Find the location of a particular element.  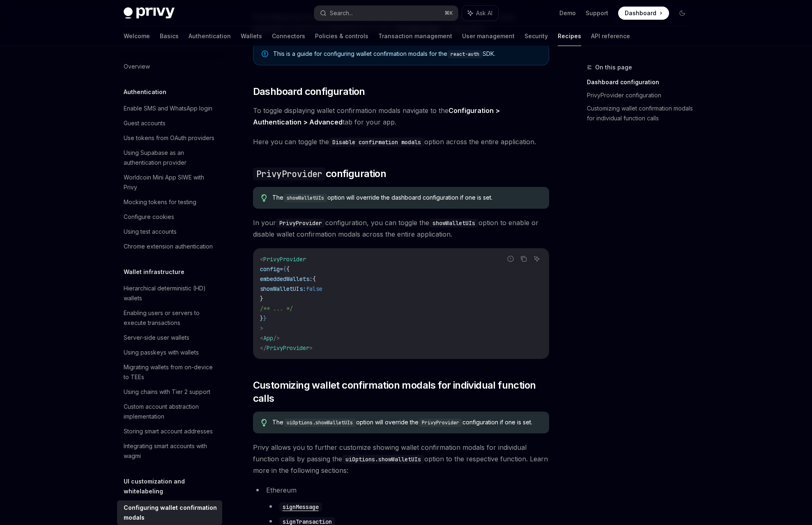

a: Enable SMS and WhatsApp login is located at coordinates (170, 108).